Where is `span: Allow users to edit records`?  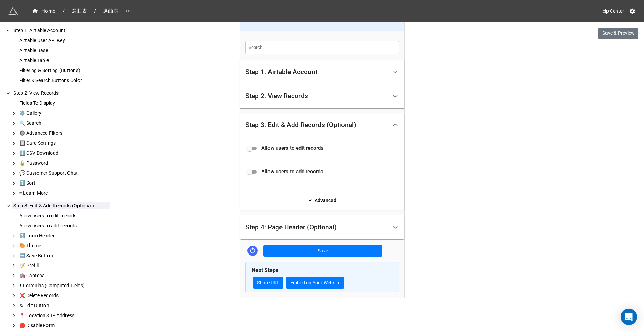
span: Allow users to edit records is located at coordinates (292, 148).